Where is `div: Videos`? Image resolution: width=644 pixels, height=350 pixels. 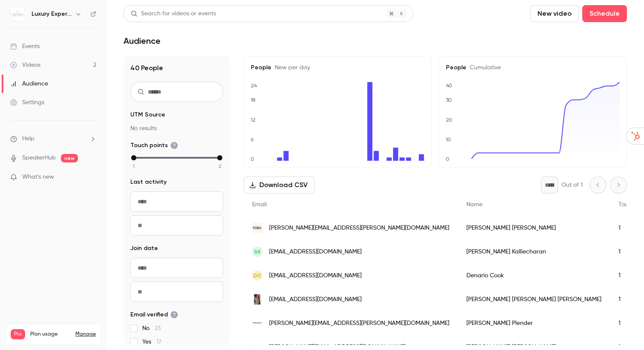 div: Videos is located at coordinates (25, 65).